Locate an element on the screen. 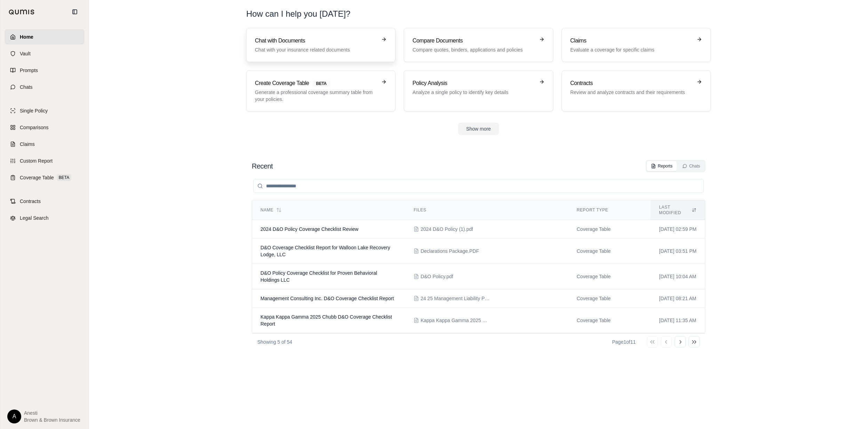  span: 2024 D&O Policy Coverage Checklist Review is located at coordinates (310, 229).